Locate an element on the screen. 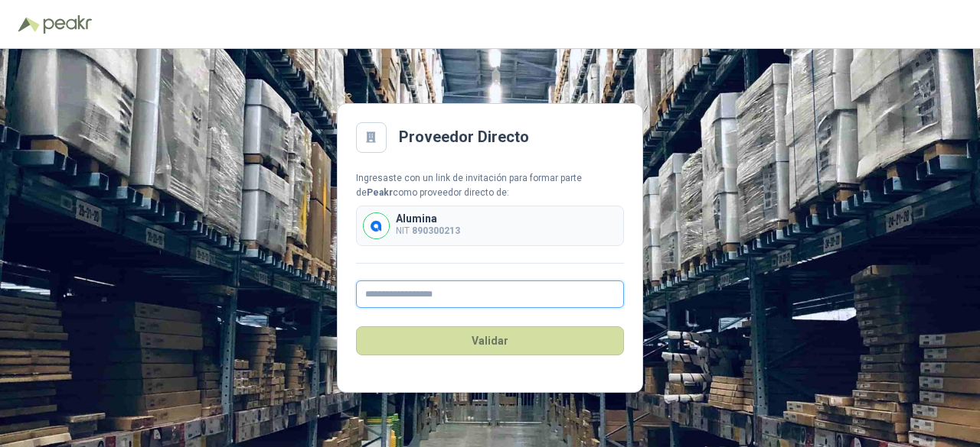 The image size is (980, 447). img: Logo is located at coordinates (29, 25).